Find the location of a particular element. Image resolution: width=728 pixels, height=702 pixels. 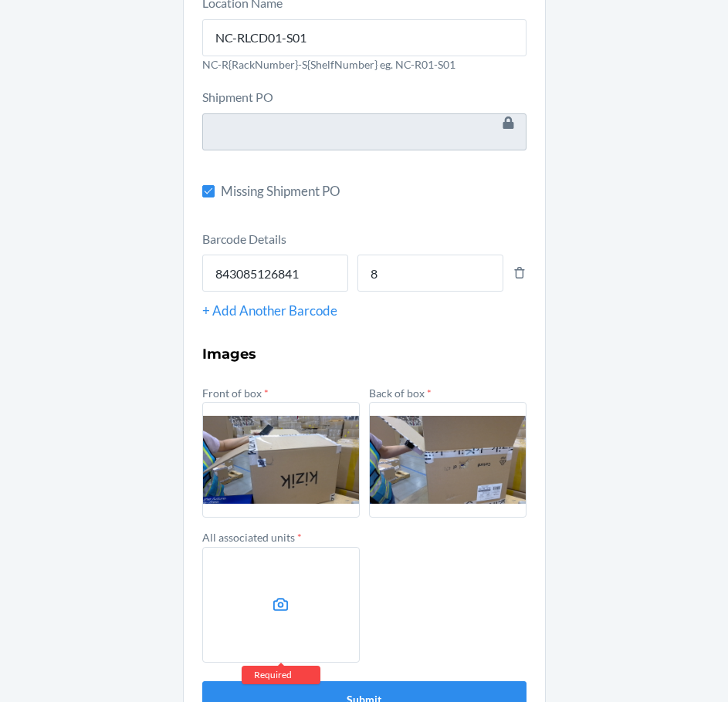

label: Barcode Details is located at coordinates (244, 239).